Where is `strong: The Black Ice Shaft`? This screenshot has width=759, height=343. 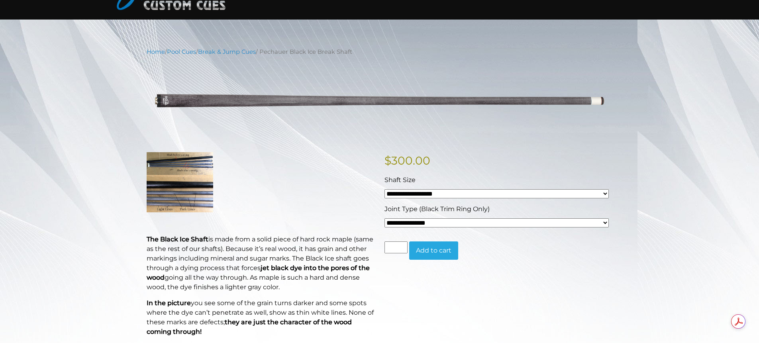
strong: The Black Ice Shaft is located at coordinates (177, 239).